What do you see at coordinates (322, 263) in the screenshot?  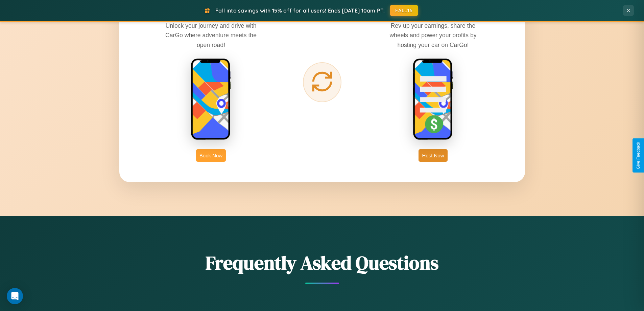 I see `h2: Frequently Asked Questions` at bounding box center [322, 263].